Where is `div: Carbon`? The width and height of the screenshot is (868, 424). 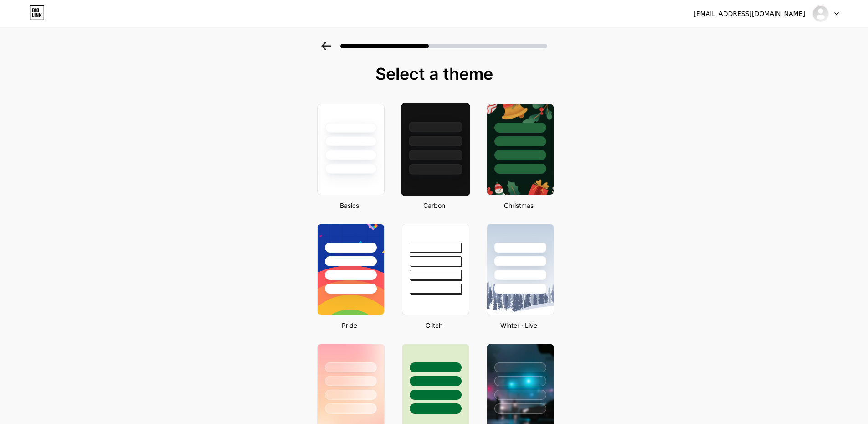 div: Carbon is located at coordinates (434, 205).